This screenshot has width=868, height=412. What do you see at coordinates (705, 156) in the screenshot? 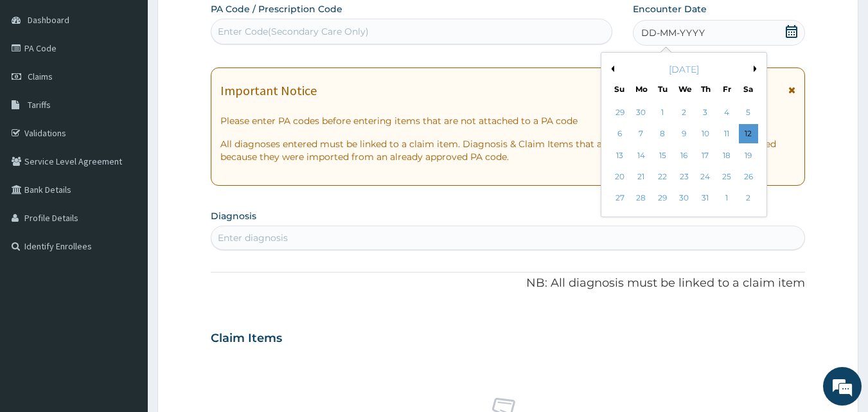
I see `div: Choose Thursday, July 17th, 2025` at bounding box center [705, 156].